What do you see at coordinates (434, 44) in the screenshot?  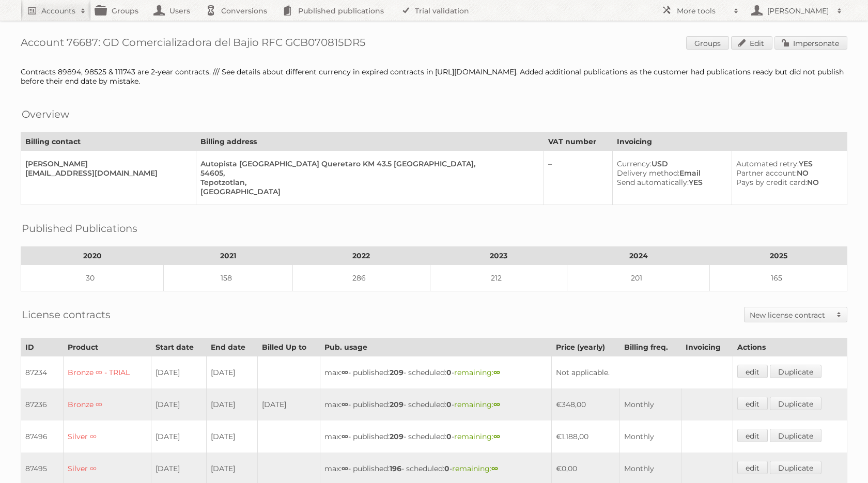 I see `h1: Account 76687: GD Comercializadora del Bajio RFC GCB070815DR5` at bounding box center [434, 44].